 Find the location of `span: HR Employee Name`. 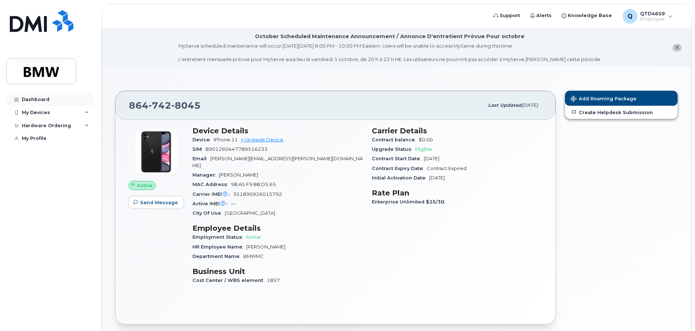

span: HR Employee Name is located at coordinates (219, 246).